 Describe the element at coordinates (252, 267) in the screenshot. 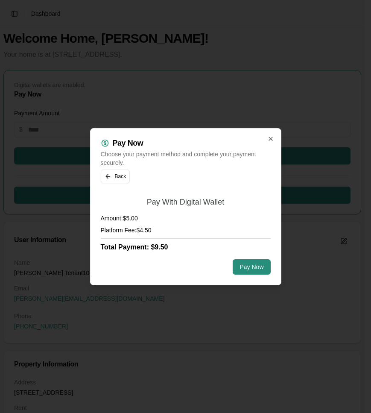

I see `button: Pay Now` at that location.